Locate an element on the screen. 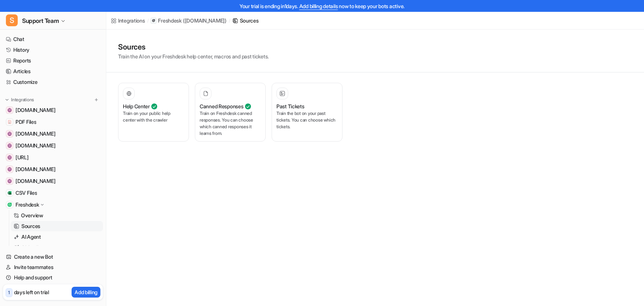  a: History is located at coordinates (53, 50).